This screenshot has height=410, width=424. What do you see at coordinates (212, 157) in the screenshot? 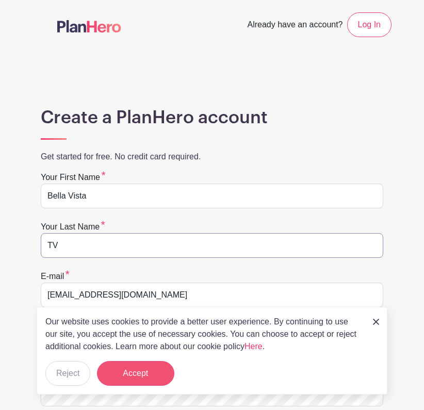
I see `p: Get started for free. No credit card required.` at bounding box center [212, 157].